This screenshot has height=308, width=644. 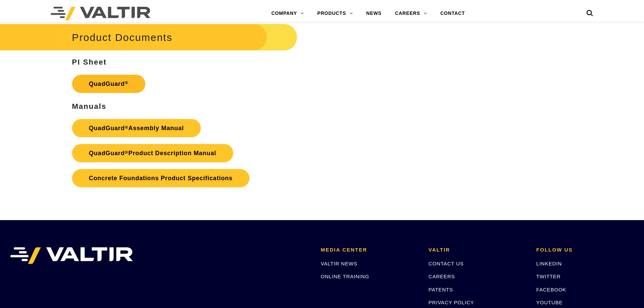 What do you see at coordinates (339, 263) in the screenshot?
I see `a: VALTIR NEWS` at bounding box center [339, 263].